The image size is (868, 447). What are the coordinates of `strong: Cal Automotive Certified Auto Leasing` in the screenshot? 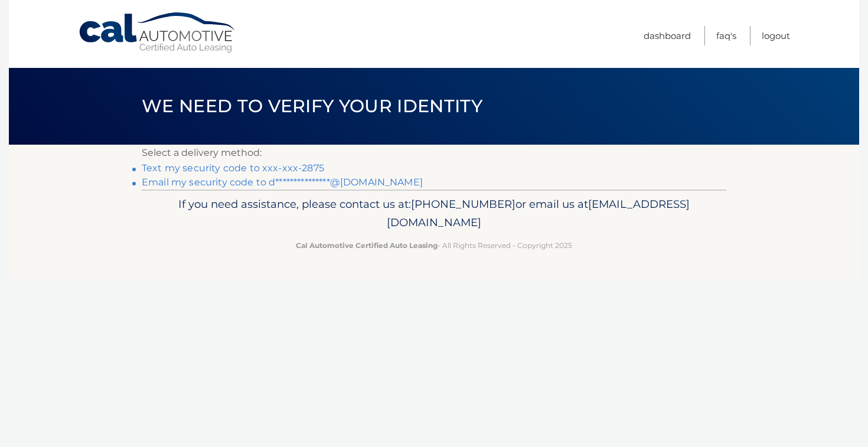 It's located at (367, 245).